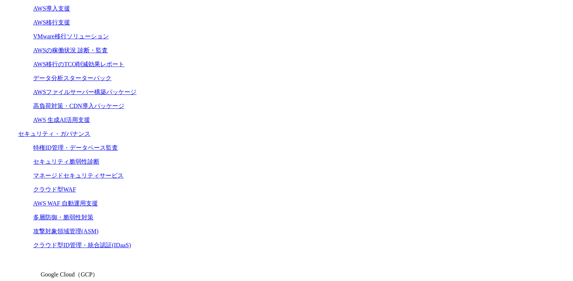 This screenshot has width=573, height=281. Describe the element at coordinates (66, 231) in the screenshot. I see `a: 攻撃対象領域管理(ASM)` at that location.